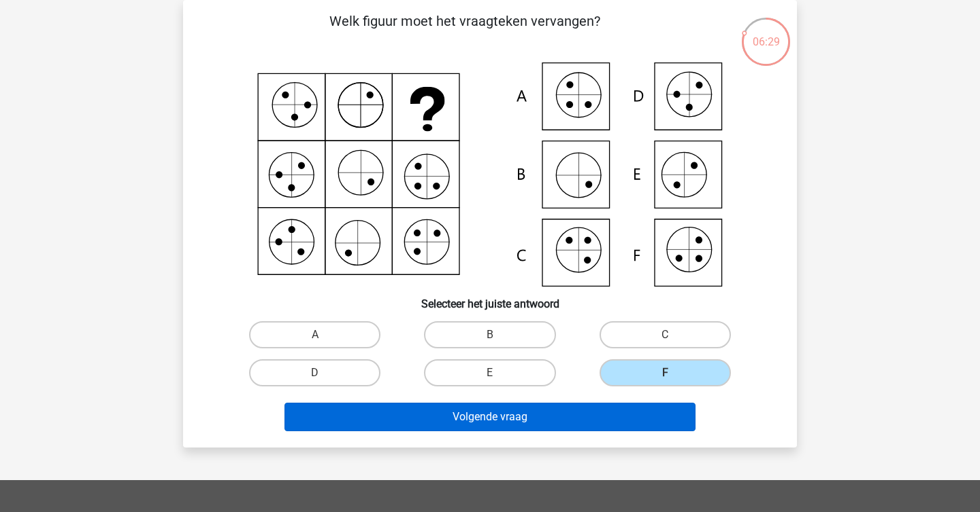  What do you see at coordinates (765, 33) in the screenshot?
I see `div: 06:29` at bounding box center [765, 33].